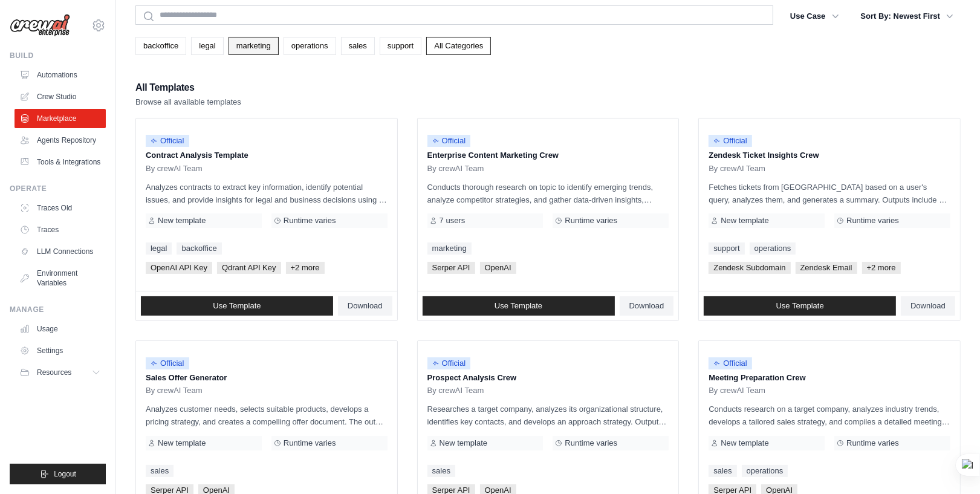 The image size is (980, 494). What do you see at coordinates (60, 96) in the screenshot?
I see `a: Crew Studio` at bounding box center [60, 96].